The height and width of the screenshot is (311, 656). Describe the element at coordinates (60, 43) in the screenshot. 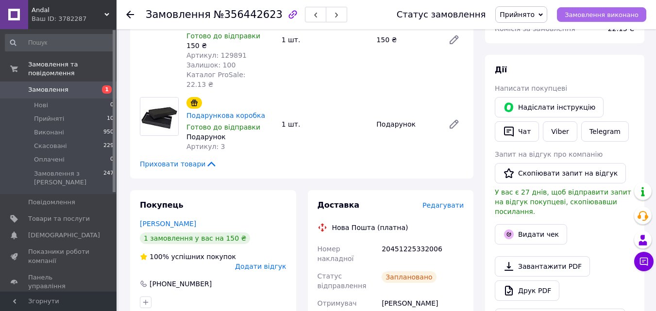

I see `input: Пошук` at that location.